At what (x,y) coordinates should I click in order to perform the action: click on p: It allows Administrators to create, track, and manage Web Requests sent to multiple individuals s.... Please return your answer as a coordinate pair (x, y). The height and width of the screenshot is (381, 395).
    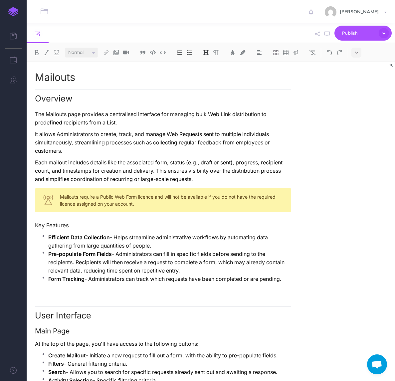
    Looking at the image, I should click on (163, 142).